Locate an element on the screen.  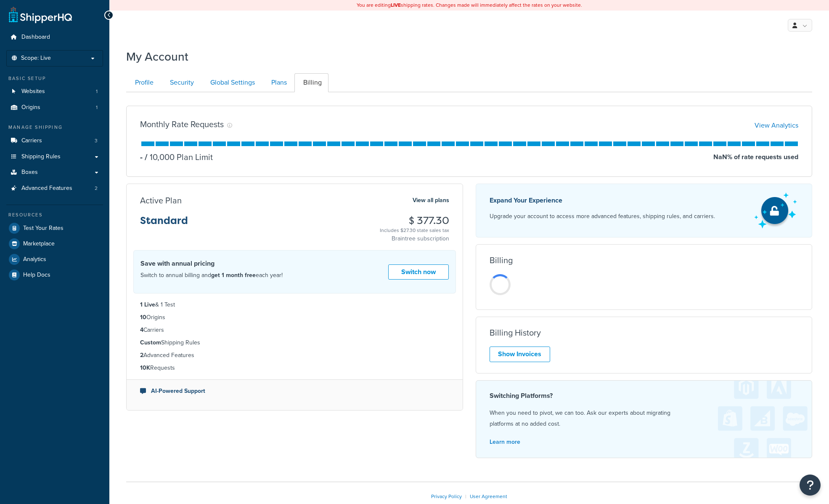
p: 10,000 Plan Limit is located at coordinates (178, 157).